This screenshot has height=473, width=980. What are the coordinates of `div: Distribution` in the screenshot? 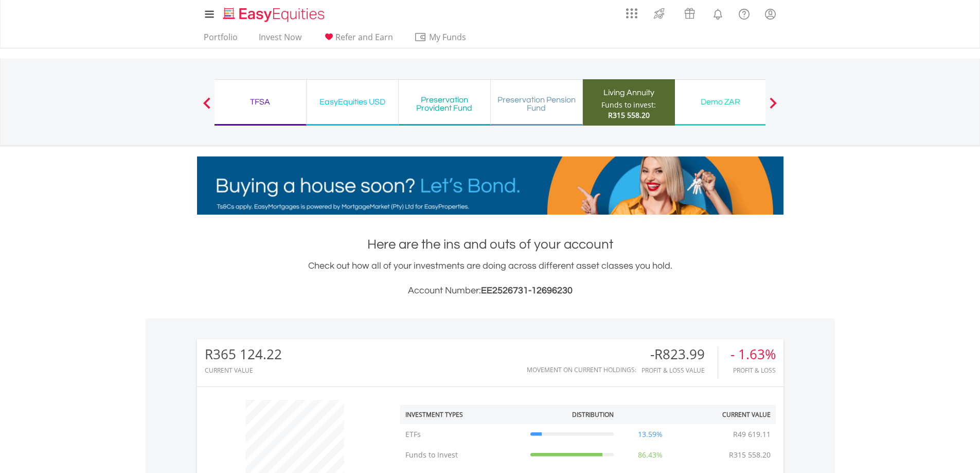 It's located at (592, 414).